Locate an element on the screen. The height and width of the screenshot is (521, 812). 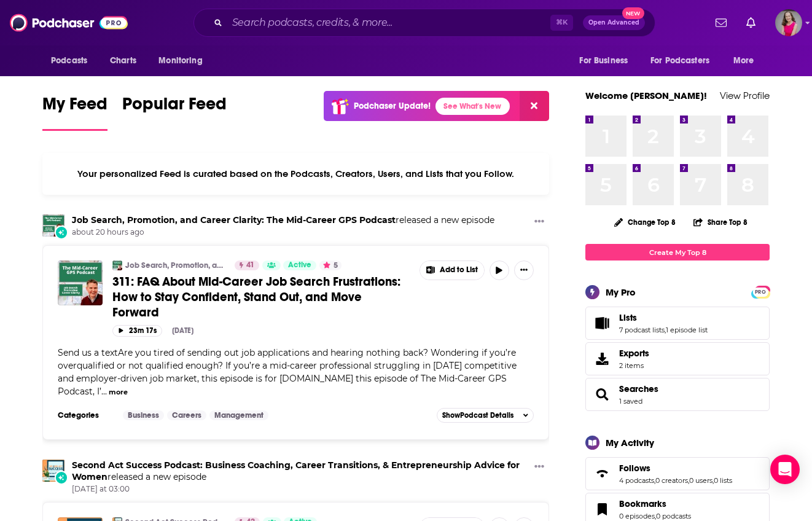
button: 23m 17s is located at coordinates (137, 331).